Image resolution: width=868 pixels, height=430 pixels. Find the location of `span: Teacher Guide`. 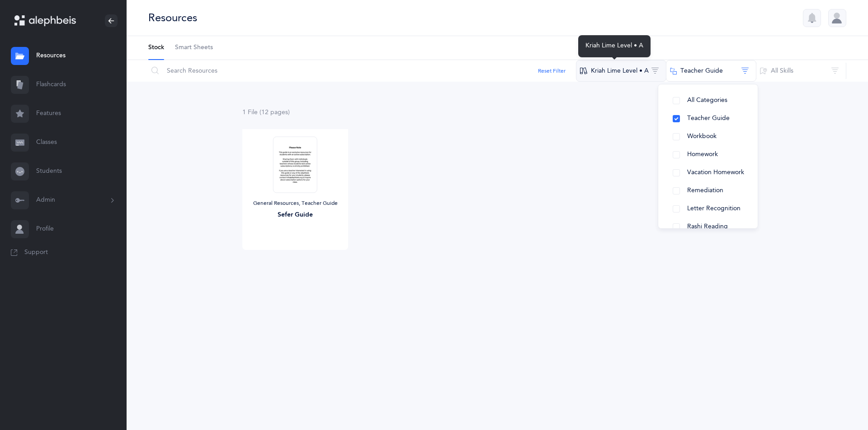

span: Teacher Guide is located at coordinates (708, 119).